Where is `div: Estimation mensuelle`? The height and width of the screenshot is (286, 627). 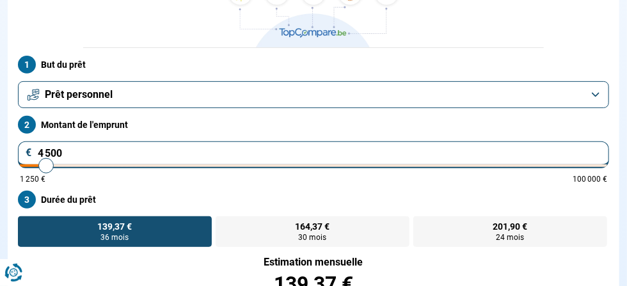
div: Estimation mensuelle is located at coordinates (314, 262).